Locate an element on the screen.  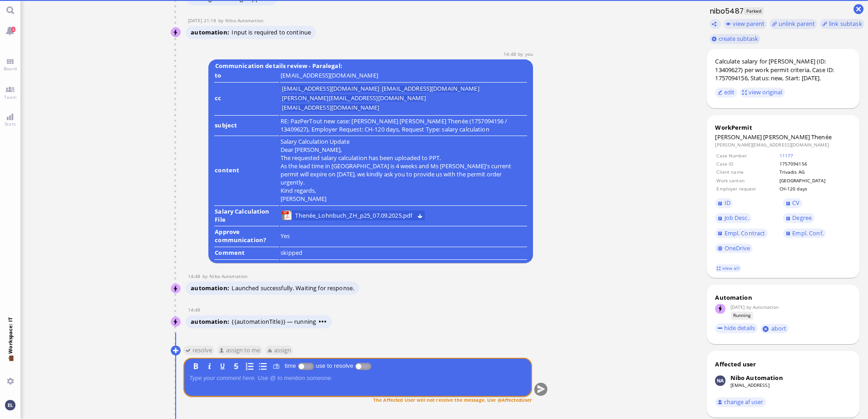
span: ID is located at coordinates (727, 203).